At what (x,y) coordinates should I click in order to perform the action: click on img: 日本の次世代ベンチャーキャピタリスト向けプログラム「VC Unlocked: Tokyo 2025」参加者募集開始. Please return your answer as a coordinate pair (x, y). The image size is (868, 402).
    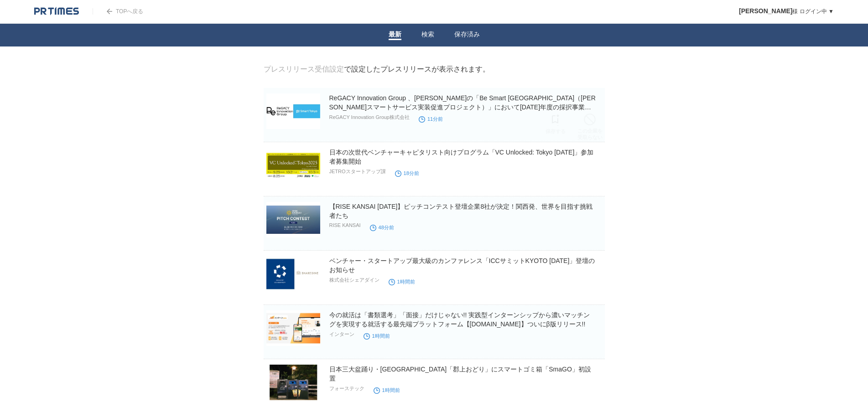
    Looking at the image, I should click on (293, 165).